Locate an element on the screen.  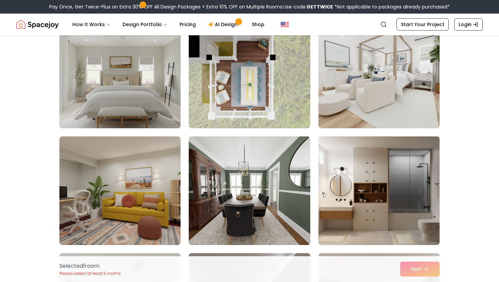
span: Use code: is located at coordinates (308, 7).